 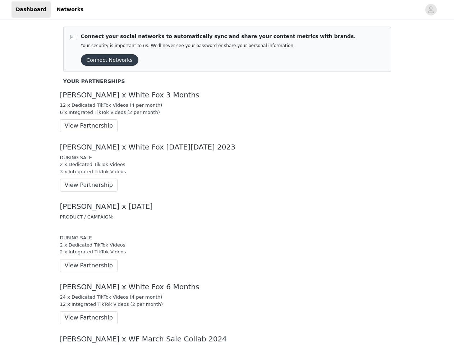 What do you see at coordinates (31, 9) in the screenshot?
I see `a: Dashboard` at bounding box center [31, 9].